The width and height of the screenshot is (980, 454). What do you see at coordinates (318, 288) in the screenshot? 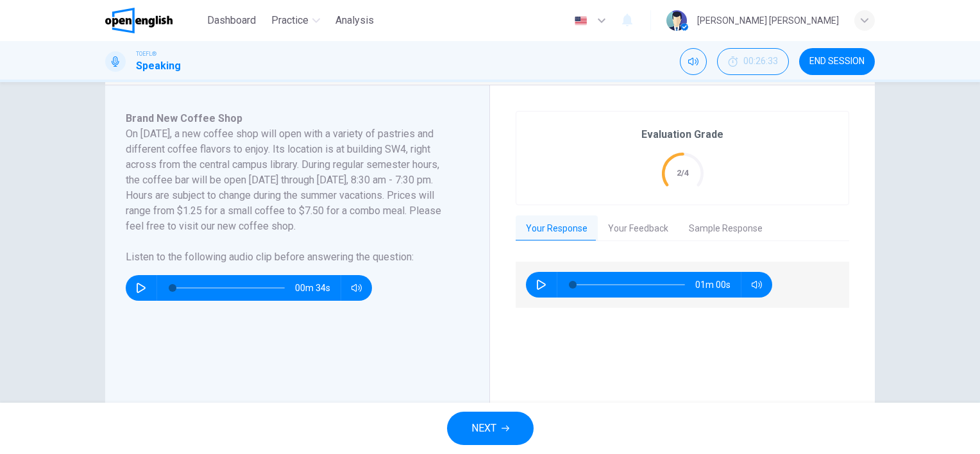
I see `span: 00m 34s` at bounding box center [318, 288].